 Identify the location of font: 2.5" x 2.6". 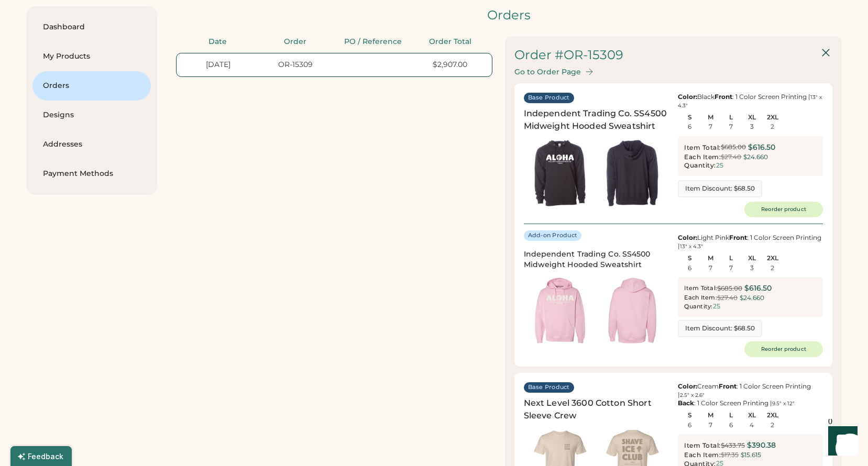
(692, 395).